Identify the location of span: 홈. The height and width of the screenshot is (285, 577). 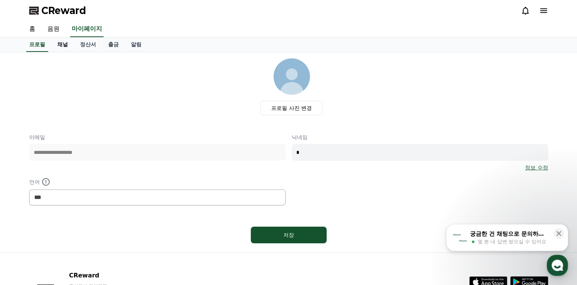
(26, 237).